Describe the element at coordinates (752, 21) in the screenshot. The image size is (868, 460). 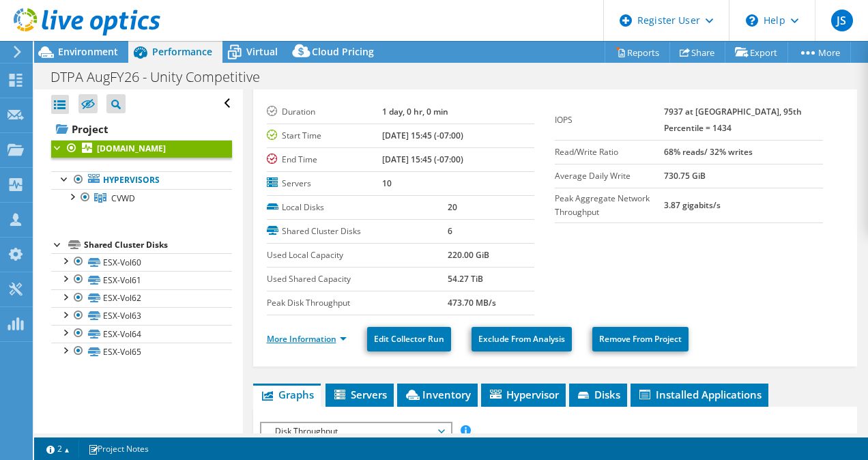
I see `svg: \n` at that location.